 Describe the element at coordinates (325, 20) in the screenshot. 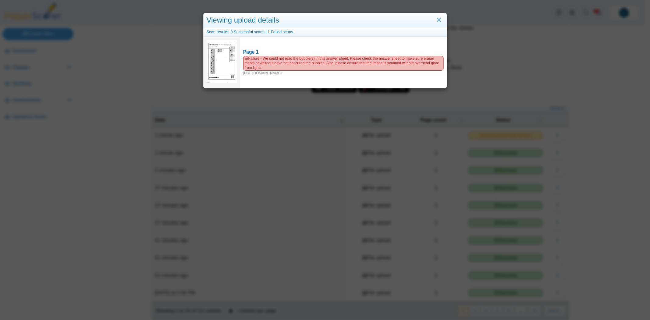

I see `div: Viewing upload details` at that location.